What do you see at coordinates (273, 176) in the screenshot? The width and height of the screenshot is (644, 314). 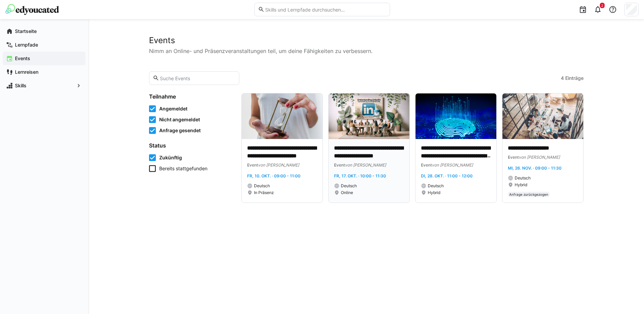 I see `span: Fr, 10. Okt. · 09:00 - 11:00` at bounding box center [273, 176].